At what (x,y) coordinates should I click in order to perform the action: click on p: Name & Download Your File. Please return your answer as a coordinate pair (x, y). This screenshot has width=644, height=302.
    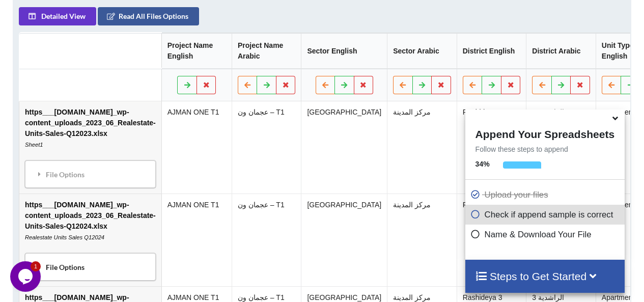
    Looking at the image, I should click on (546, 234).